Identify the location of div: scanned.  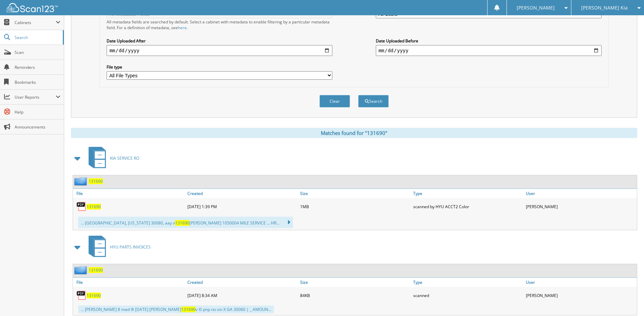
(468, 296).